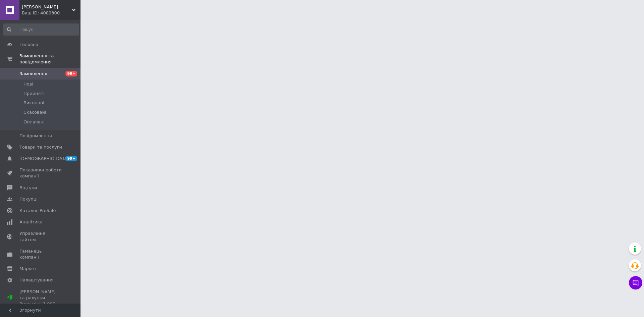  Describe the element at coordinates (28, 269) in the screenshot. I see `span: Маркет` at that location.